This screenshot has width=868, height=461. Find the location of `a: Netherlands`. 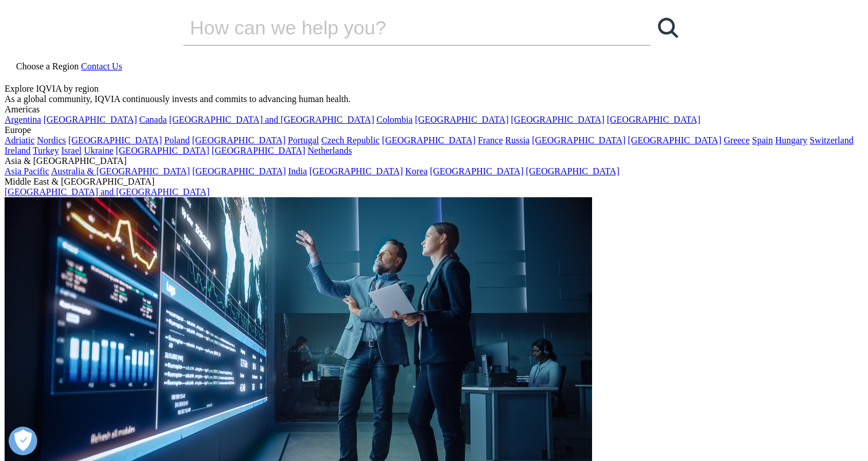

a: Netherlands is located at coordinates (329, 150).